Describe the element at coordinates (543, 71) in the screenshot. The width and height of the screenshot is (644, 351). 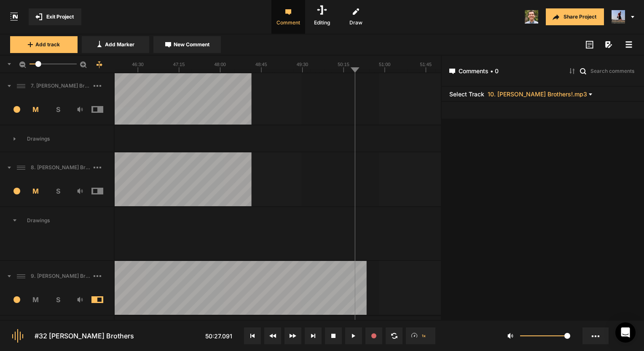
I see `header: Comments • 0` at that location.